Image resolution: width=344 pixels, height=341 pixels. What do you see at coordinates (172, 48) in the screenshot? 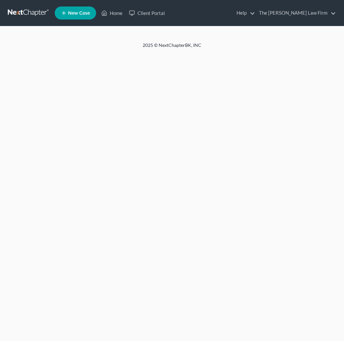
I see `div: 2025 © NextChapterBK, INC` at bounding box center [172, 48].